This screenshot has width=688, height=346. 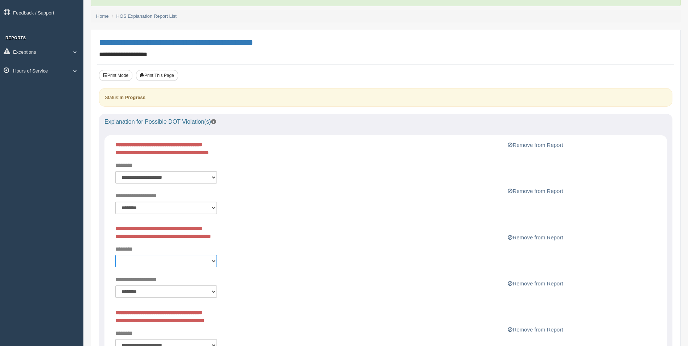 What do you see at coordinates (386, 97) in the screenshot?
I see `div: Status:` at bounding box center [386, 97].